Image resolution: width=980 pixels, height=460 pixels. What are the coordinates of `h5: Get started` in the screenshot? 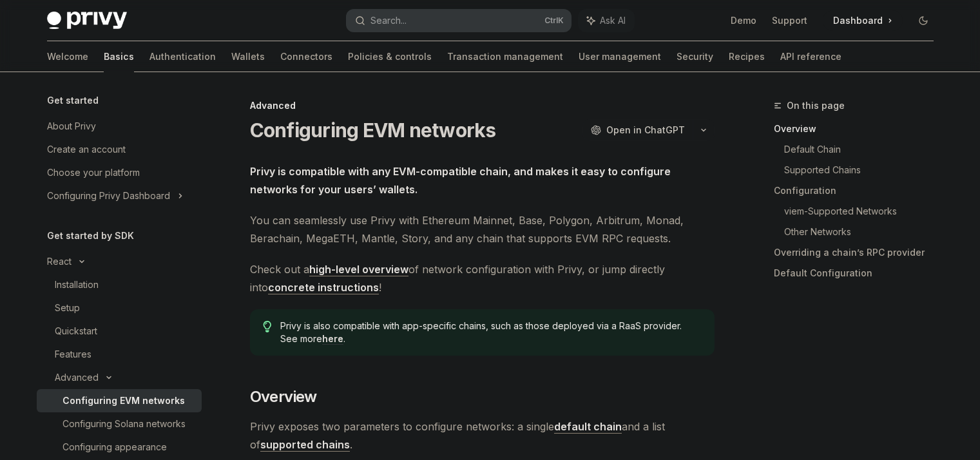 It's located at (73, 101).